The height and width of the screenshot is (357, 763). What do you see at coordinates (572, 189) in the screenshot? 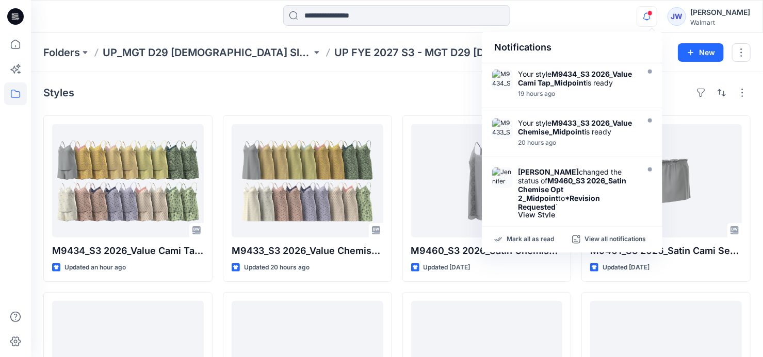
I see `strong: M9460_S3 2026_Satin Chemise Opt 2_Midpoint` at bounding box center [572, 189].